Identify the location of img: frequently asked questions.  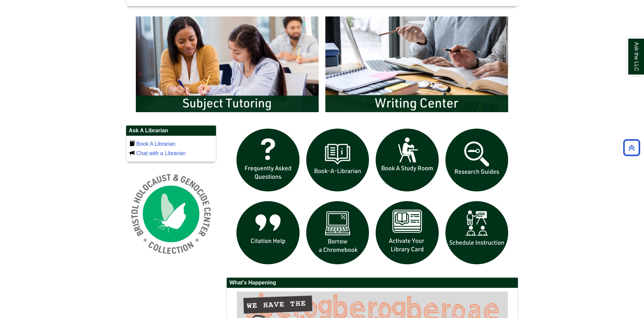
(268, 160).